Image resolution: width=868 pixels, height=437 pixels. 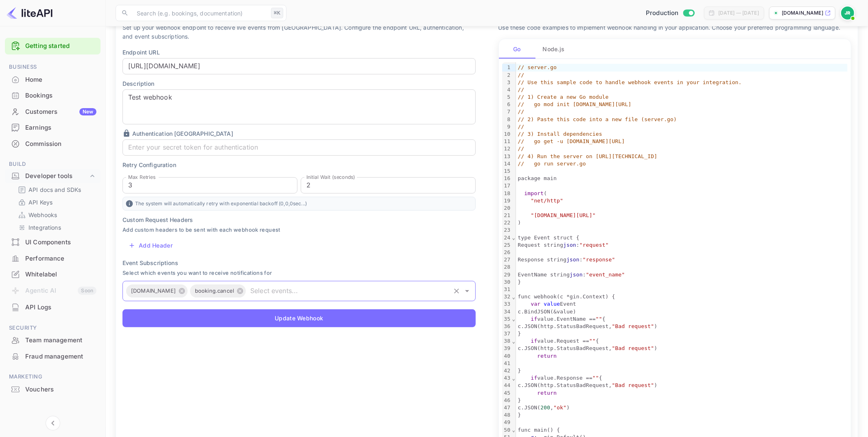 What do you see at coordinates (507, 141) in the screenshot?
I see `div: 11` at bounding box center [507, 141].